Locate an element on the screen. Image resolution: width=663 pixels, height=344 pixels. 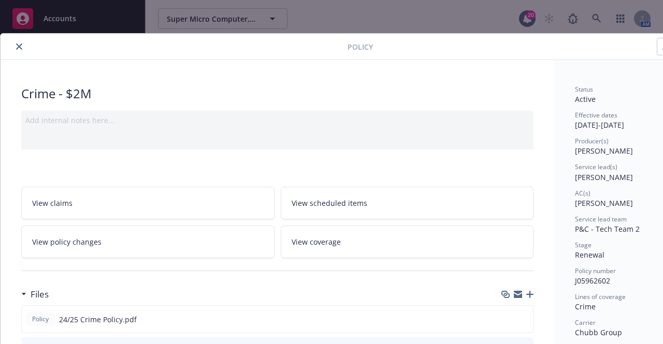
div: Add internal notes here... is located at coordinates (277, 120).